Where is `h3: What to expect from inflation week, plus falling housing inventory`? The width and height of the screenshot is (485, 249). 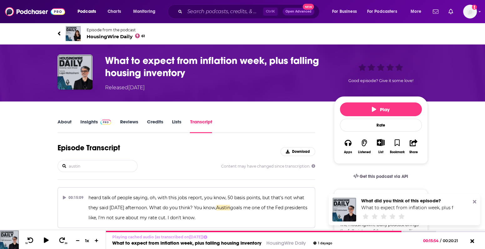 h3: What to expect from inflation week, plus falling housing inventory is located at coordinates (215, 67).